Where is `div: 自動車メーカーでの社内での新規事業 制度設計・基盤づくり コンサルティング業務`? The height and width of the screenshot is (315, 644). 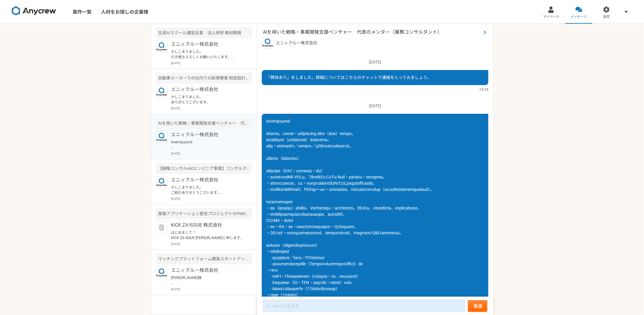
div: 自動車メーカーでの社内での新規事業 制度設計・基盤づくり コンサルティング業務 is located at coordinates (204, 78).